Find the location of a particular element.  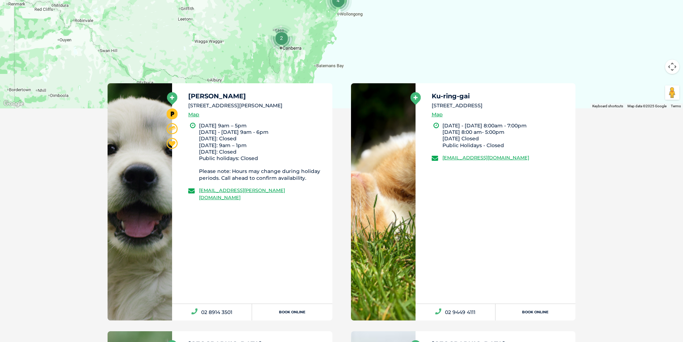

div: 2 is located at coordinates (282, 38).